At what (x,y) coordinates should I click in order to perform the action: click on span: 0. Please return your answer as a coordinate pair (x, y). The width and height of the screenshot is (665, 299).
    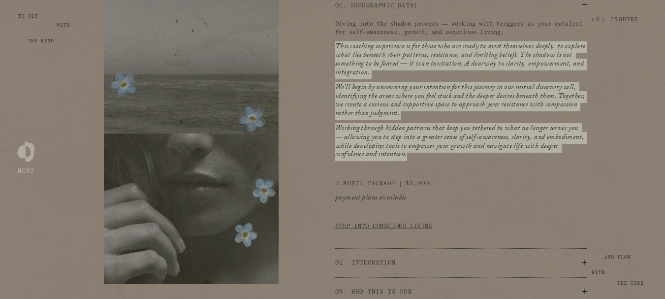
    Looking at the image, I should click on (597, 20).